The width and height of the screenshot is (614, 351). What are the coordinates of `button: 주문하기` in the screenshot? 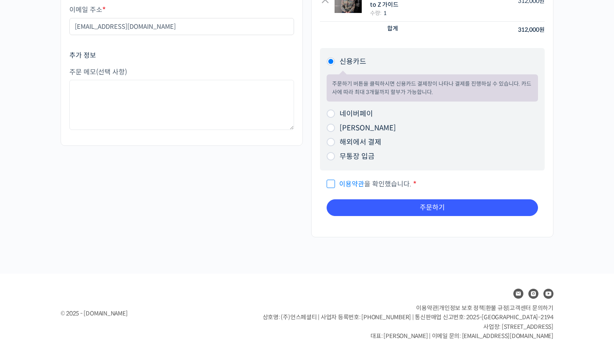 It's located at (432, 208).